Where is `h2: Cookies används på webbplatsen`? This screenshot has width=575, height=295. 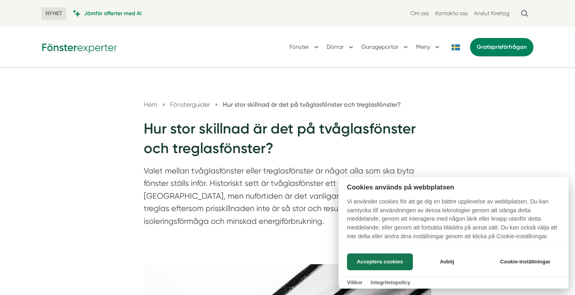
h2: Cookies används på webbplatsen is located at coordinates (454, 187).